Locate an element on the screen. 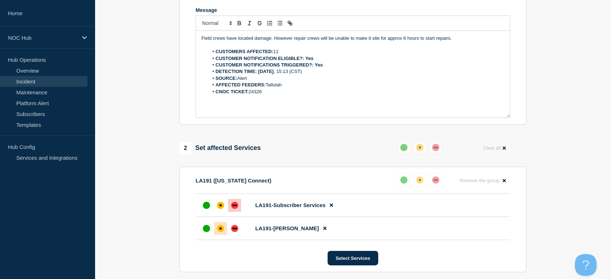 The image size is (611, 279). li: 11 is located at coordinates (357, 52).